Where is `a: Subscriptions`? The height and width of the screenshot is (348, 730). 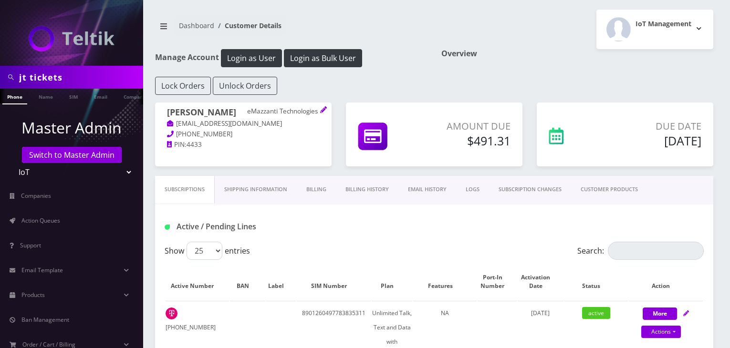
a: Subscriptions is located at coordinates (185, 190).